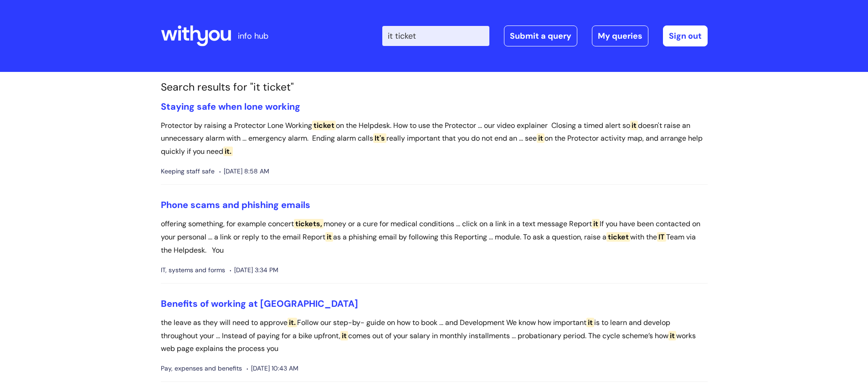 Image resolution: width=868 pixels, height=391 pixels. I want to click on span: Keeping staff safe, so click(188, 171).